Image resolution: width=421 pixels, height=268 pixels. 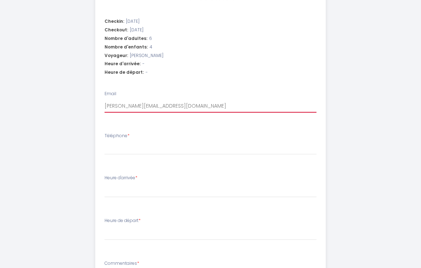 I want to click on span: Nombre d'adultes:, so click(x=126, y=39).